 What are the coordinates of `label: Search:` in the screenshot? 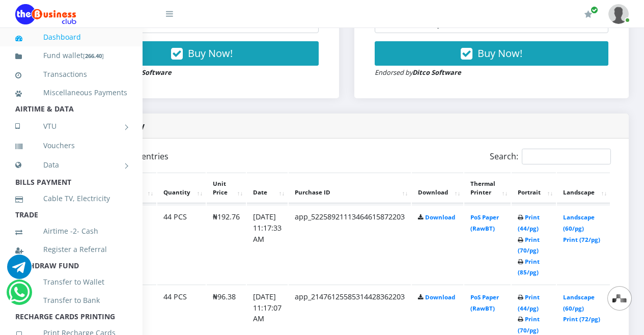 It's located at (551, 157).